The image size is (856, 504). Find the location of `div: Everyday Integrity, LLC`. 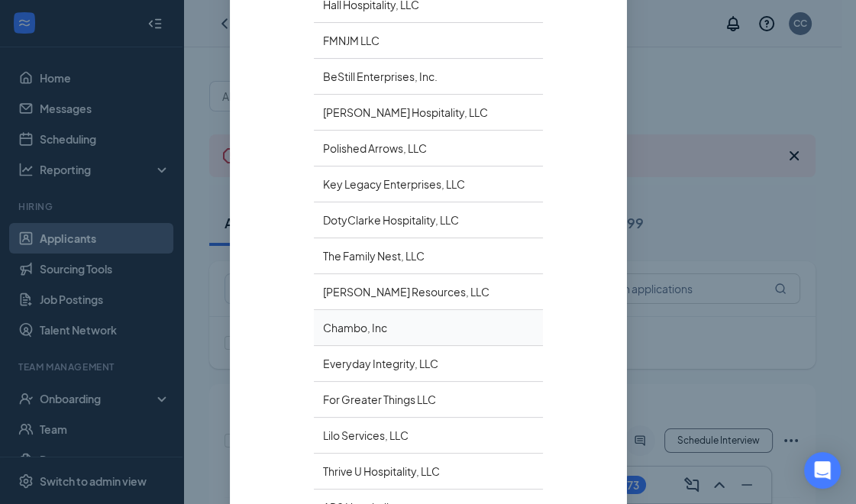

div: Everyday Integrity, LLC is located at coordinates (428, 363).